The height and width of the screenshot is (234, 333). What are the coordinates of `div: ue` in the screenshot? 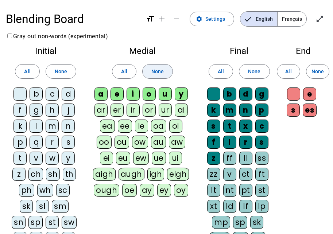 It's located at (159, 158).